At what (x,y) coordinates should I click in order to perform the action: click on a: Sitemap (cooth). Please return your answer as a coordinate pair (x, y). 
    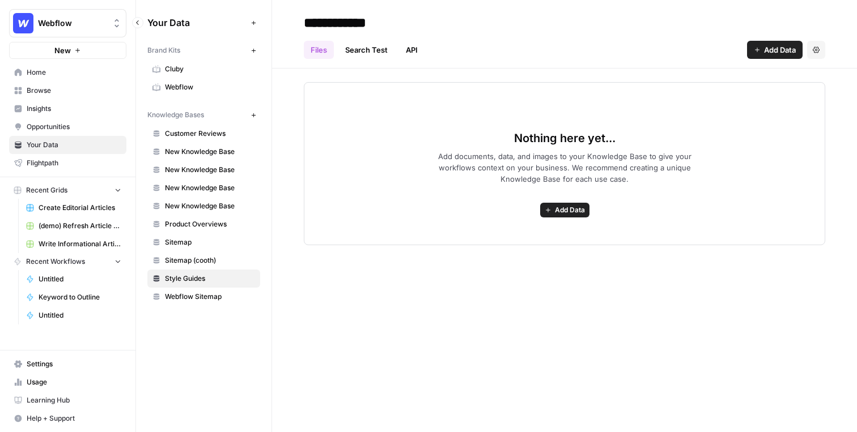
    Looking at the image, I should click on (203, 261).